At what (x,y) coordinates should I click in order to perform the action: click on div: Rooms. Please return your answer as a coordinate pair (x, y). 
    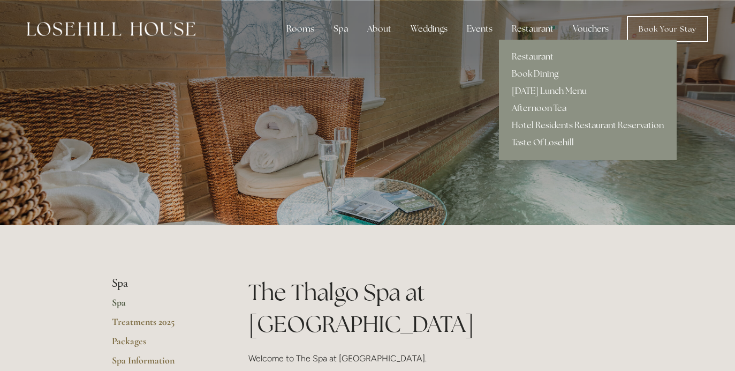
    Looking at the image, I should click on (301, 29).